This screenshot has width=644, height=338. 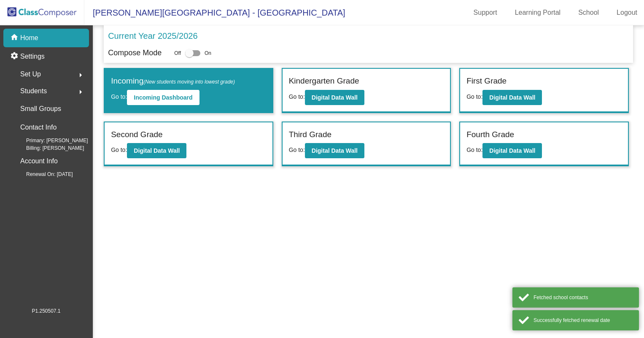 I want to click on label: Kindergarten Grade, so click(x=324, y=81).